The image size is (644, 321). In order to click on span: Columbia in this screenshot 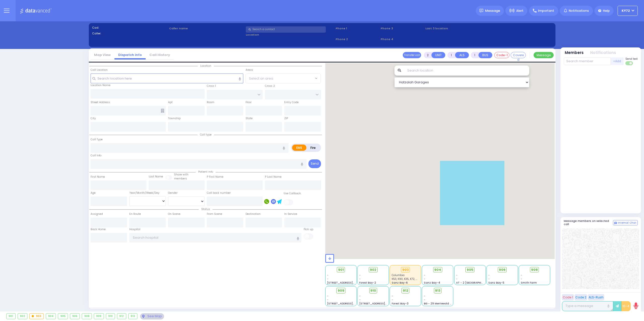, I will do `click(398, 275)`.